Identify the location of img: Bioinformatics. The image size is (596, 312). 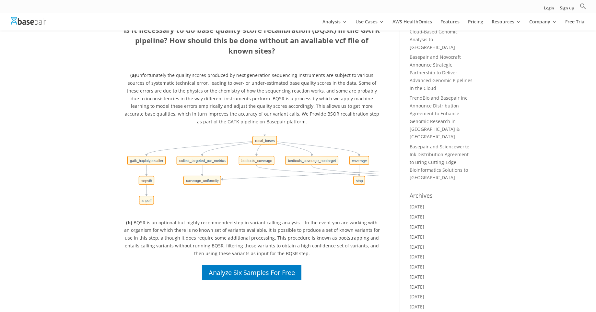
(252, 172).